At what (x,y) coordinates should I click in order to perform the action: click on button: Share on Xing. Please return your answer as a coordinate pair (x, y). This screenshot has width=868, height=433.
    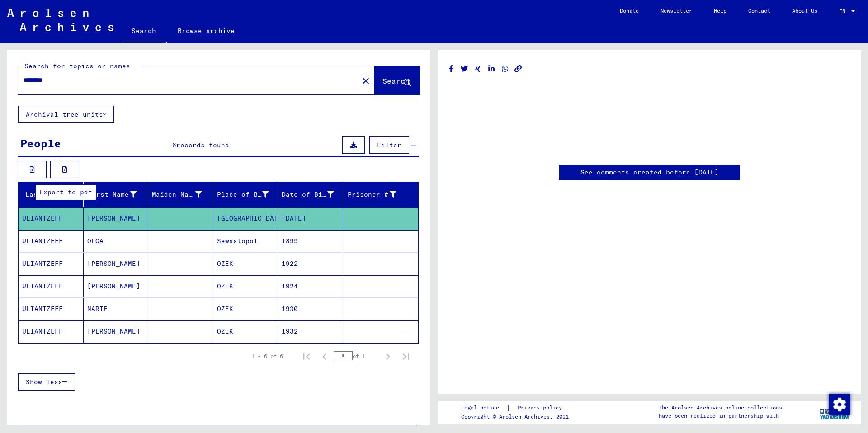
    Looking at the image, I should click on (478, 69).